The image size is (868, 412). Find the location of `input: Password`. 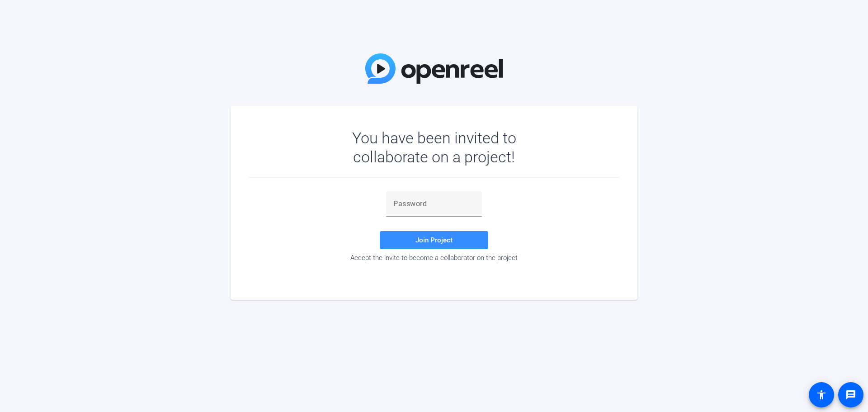

input: Password is located at coordinates (434, 203).